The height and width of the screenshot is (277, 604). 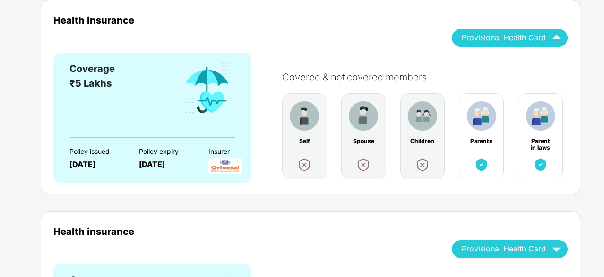 What do you see at coordinates (541, 141) in the screenshot?
I see `div: Parent in laws` at bounding box center [541, 141].